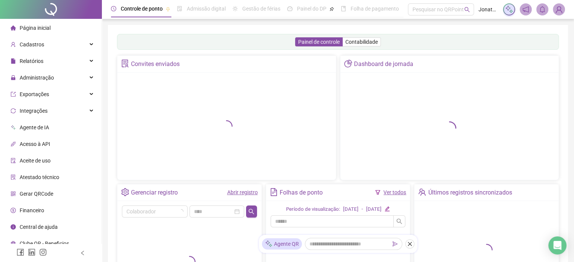 This screenshot has height=262, width=574. What do you see at coordinates (319, 42) in the screenshot?
I see `span: Painel de controle` at bounding box center [319, 42].